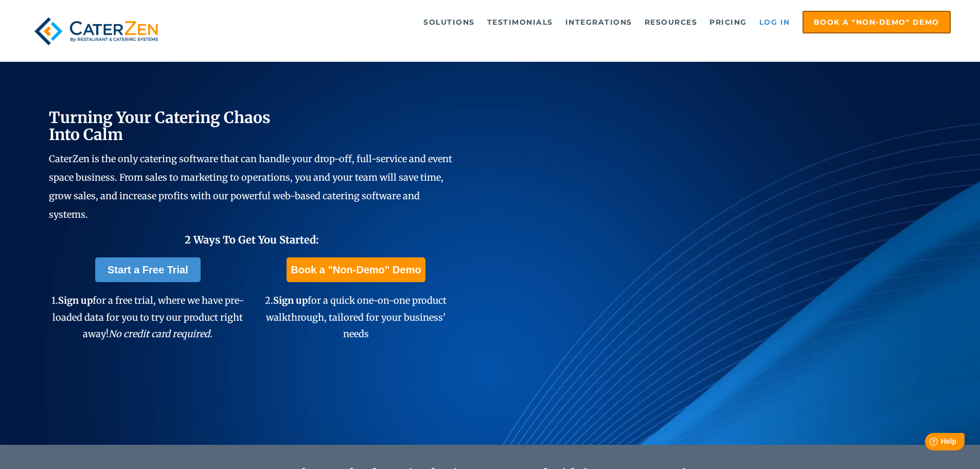 The height and width of the screenshot is (469, 980). Describe the element at coordinates (520, 22) in the screenshot. I see `a: Testimonials` at that location.